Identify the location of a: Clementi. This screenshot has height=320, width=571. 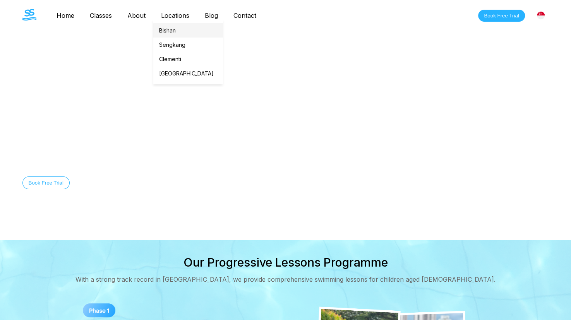
(188, 59).